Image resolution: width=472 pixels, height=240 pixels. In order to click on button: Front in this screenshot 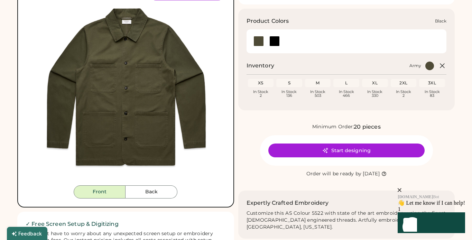, I will do `click(100, 192)`.